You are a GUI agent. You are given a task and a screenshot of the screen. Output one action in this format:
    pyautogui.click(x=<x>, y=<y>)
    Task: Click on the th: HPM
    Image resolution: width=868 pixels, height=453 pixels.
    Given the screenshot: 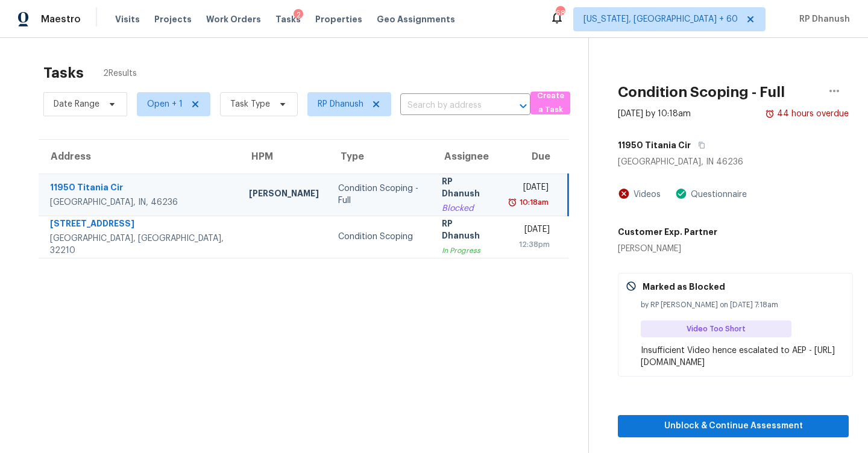 What is the action you would take?
    pyautogui.click(x=284, y=157)
    